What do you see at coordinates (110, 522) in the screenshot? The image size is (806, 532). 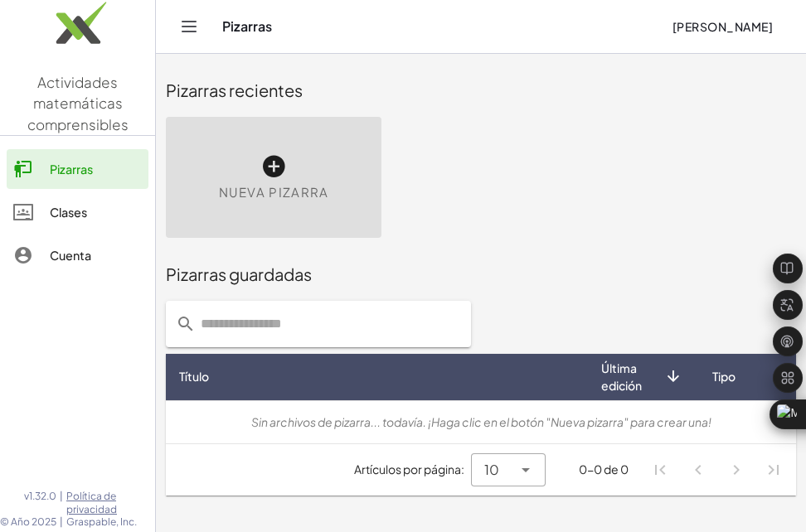 I see `span: Graspable, Inc.` at bounding box center [110, 522].